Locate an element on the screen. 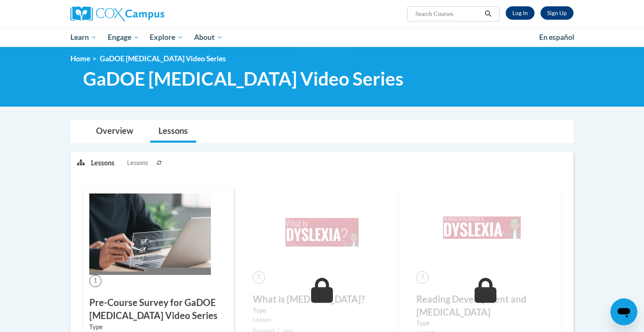  a: Explore is located at coordinates (166, 37).